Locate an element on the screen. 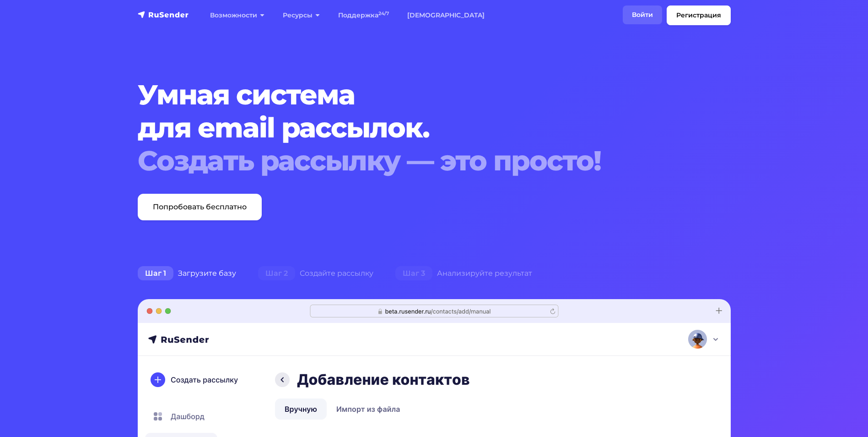 This screenshot has height=437, width=868. a: Попробовать бесплатно is located at coordinates (200, 207).